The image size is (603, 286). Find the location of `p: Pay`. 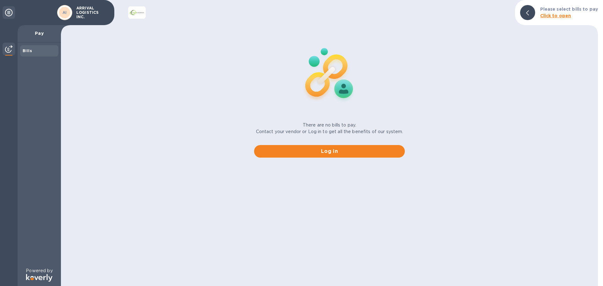

p: Pay is located at coordinates (39, 33).